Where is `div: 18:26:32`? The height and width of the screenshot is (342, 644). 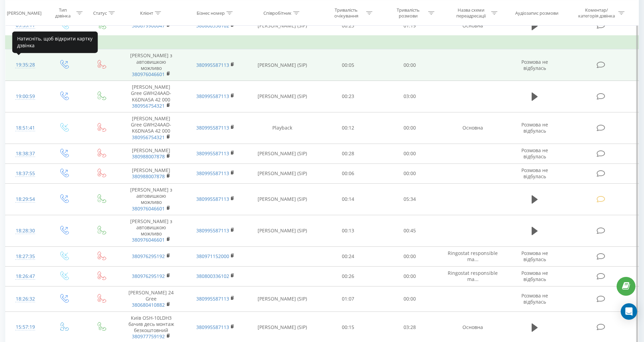 div: 18:26:32 is located at coordinates (25, 299).